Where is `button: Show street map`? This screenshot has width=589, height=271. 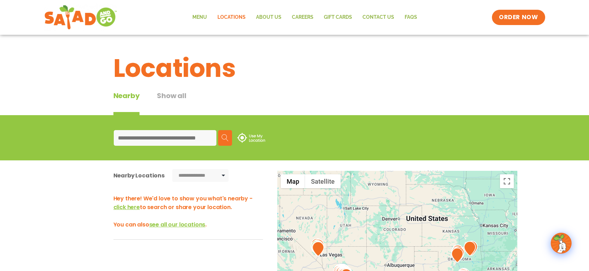
button: Show street map is located at coordinates (293, 181).